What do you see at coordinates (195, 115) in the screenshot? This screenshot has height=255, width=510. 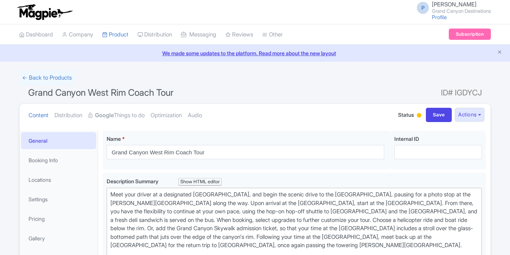 I see `a: Audio` at bounding box center [195, 115].